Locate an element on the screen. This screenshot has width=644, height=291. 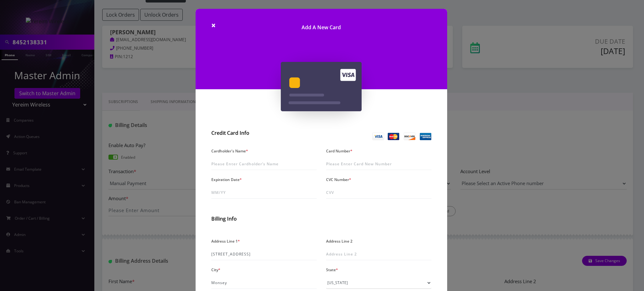
label: Address Line 1 is located at coordinates (225, 241).